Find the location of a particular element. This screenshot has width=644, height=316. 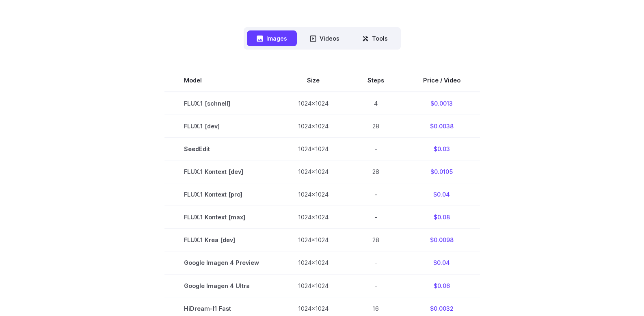

td: FLUX.1 [dev] is located at coordinates (221, 126).